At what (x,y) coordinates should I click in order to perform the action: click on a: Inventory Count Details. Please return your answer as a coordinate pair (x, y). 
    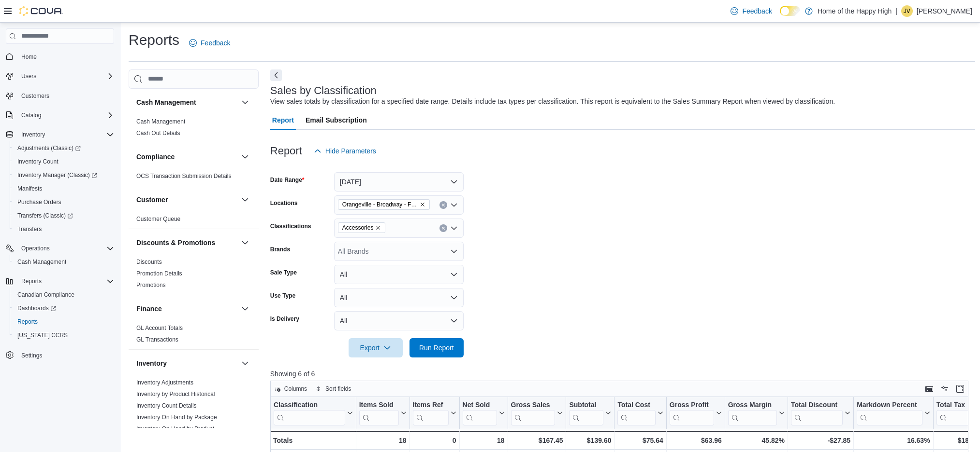
    Looking at the image, I should click on (166, 406).